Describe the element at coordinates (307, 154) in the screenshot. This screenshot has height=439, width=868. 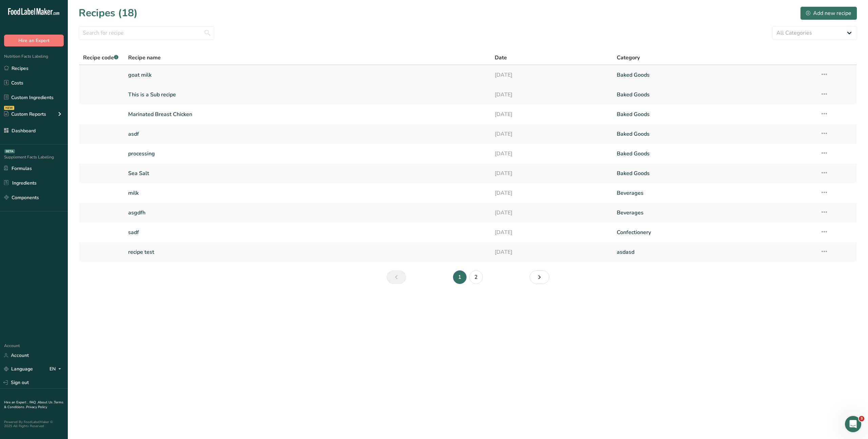
I see `a: processing` at that location.